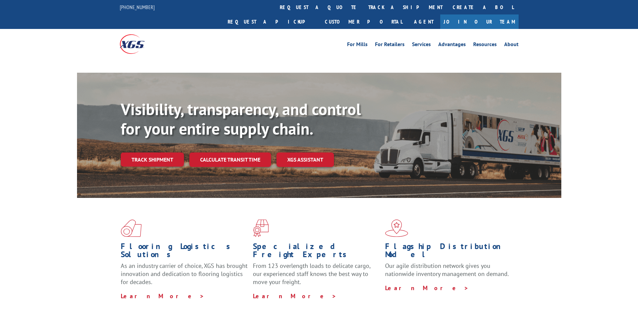 Image resolution: width=638 pixels, height=311 pixels. What do you see at coordinates (447, 269) in the screenshot?
I see `span: Our agile distribution network gives you nationwide inventory management on demand.` at bounding box center [447, 269].